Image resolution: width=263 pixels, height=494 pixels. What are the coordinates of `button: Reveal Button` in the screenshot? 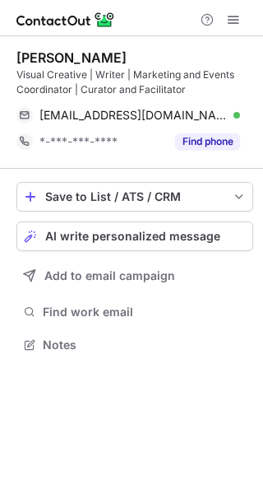 It's located at (207, 142).